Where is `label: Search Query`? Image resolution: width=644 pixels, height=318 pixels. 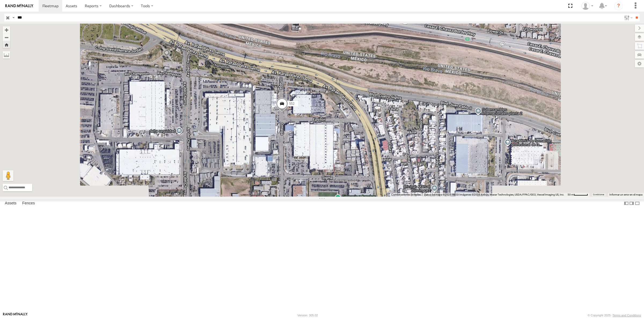
label: Search Query is located at coordinates (13, 18).